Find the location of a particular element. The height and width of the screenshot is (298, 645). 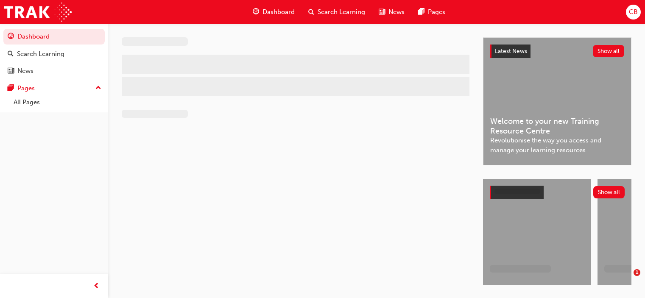

div: News is located at coordinates (25, 71).